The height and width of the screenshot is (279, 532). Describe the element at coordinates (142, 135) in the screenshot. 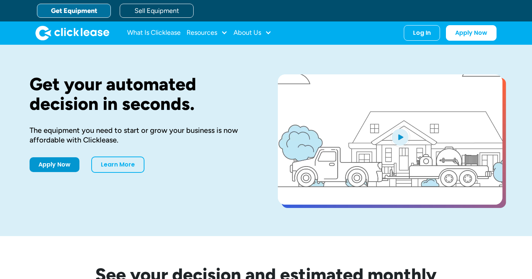

I see `div: The equipment you need to start or grow your business is now affordable with Clicklease.` at that location.